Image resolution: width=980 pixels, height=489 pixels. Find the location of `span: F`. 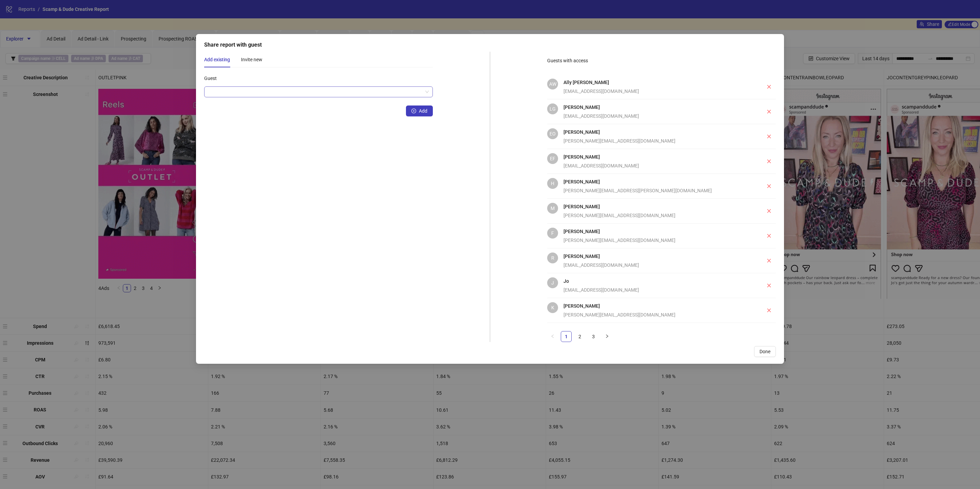

span: F is located at coordinates (552, 233).